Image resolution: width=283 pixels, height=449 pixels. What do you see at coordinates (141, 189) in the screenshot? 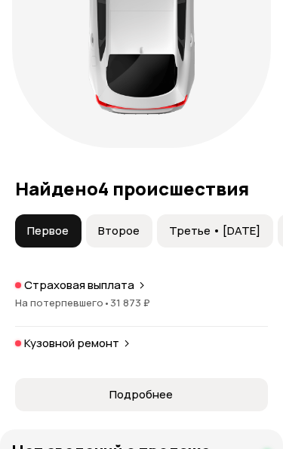
I see `h3: Найдено 4 происшествия` at bounding box center [141, 189].